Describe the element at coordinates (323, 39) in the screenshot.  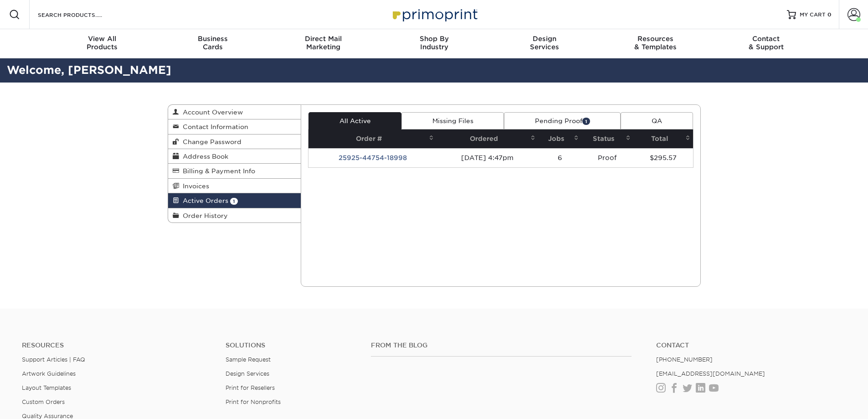
I see `span: Direct Mail` at that location.